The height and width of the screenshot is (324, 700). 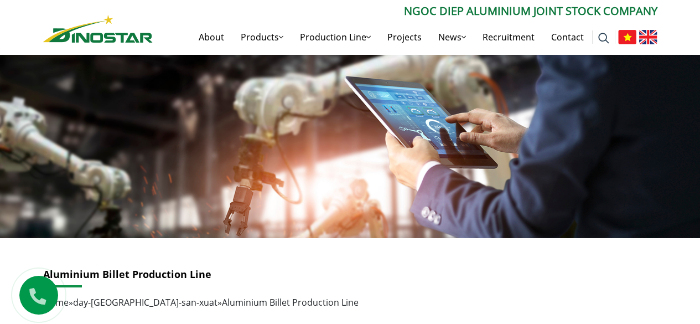 I want to click on a: Production Line, so click(x=335, y=37).